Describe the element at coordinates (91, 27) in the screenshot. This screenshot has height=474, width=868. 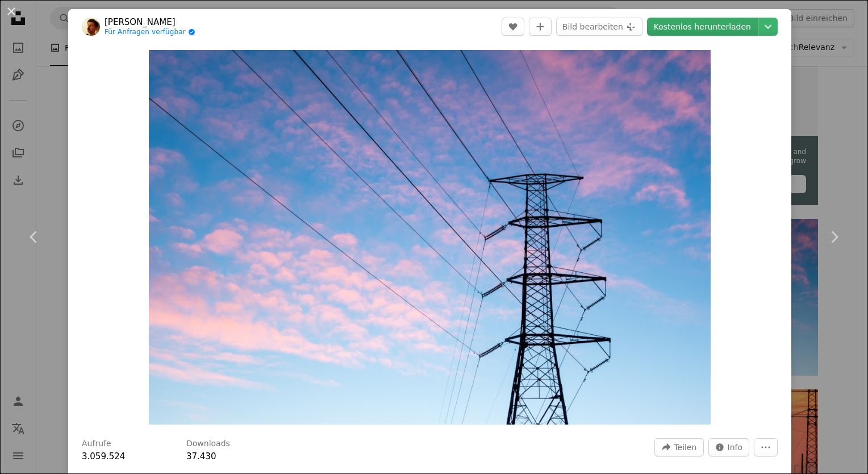
I see `img: Zum Profil von Nikola Johnny Mirkovic` at that location.